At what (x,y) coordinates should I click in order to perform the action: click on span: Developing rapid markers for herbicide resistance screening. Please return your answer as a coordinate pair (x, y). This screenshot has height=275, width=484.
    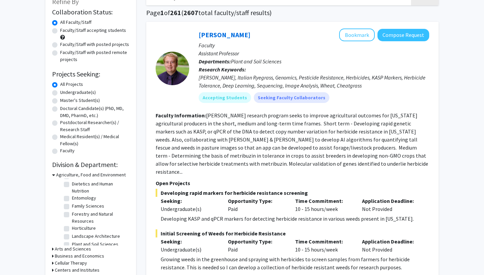
    Looking at the image, I should click on (292, 193).